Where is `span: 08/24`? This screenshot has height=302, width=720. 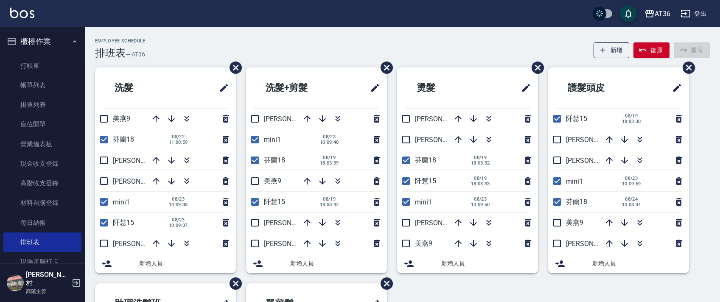 span: 08/24 is located at coordinates (632, 199).